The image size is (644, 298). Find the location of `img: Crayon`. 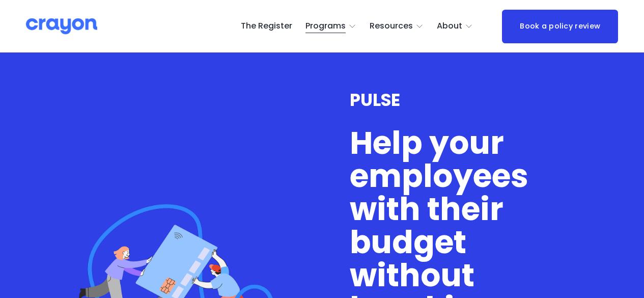

img: Crayon is located at coordinates (62, 26).